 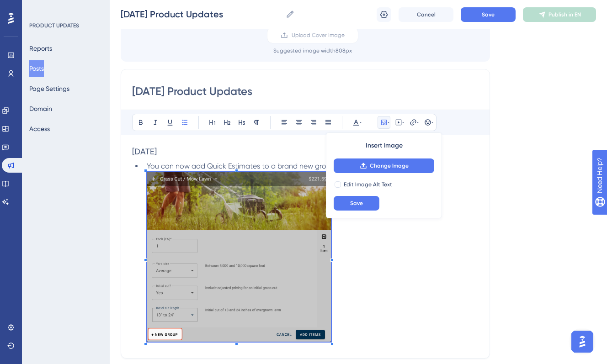 I want to click on button: Reports, so click(x=41, y=48).